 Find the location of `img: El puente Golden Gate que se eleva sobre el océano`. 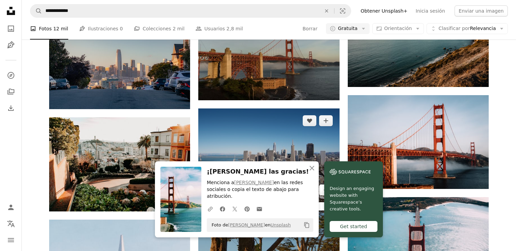

img: El puente Golden Gate que se eleva sobre el océano is located at coordinates (269, 53).